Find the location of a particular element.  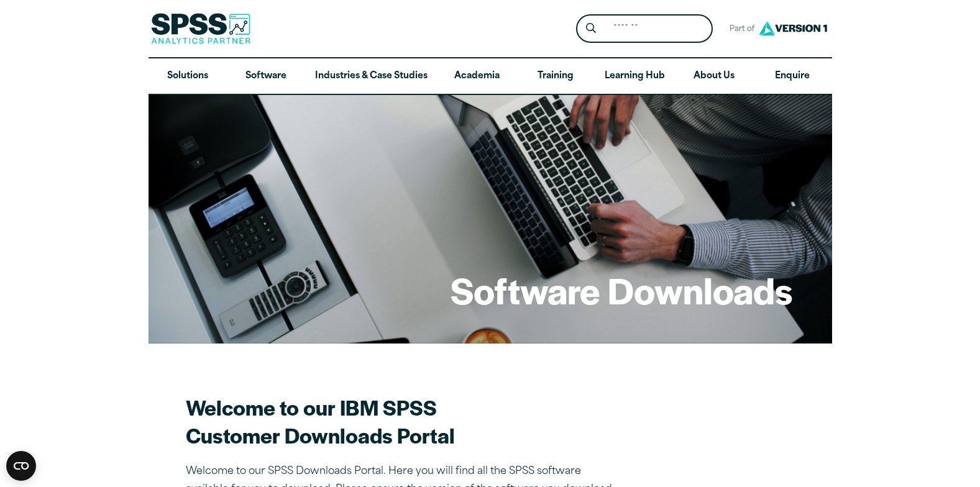

button: Search magnifying glass icon is located at coordinates (590, 29).